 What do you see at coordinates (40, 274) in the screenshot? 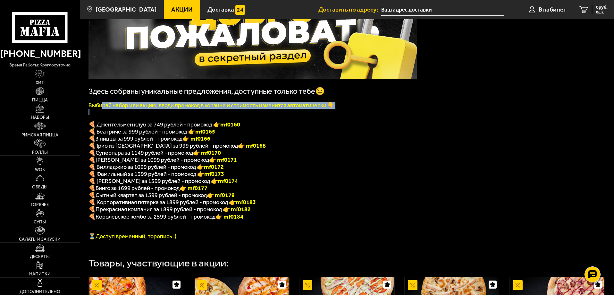
I see `span: Напитки` at bounding box center [40, 274].